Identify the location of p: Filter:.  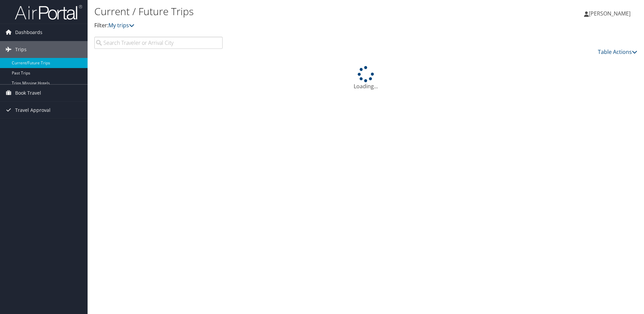
(275, 25).